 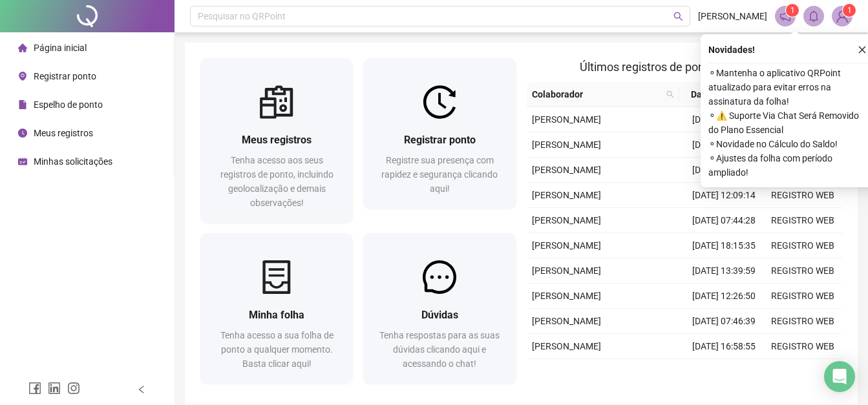 What do you see at coordinates (840, 377) in the screenshot?
I see `div: Open Intercom Messenger` at bounding box center [840, 377].